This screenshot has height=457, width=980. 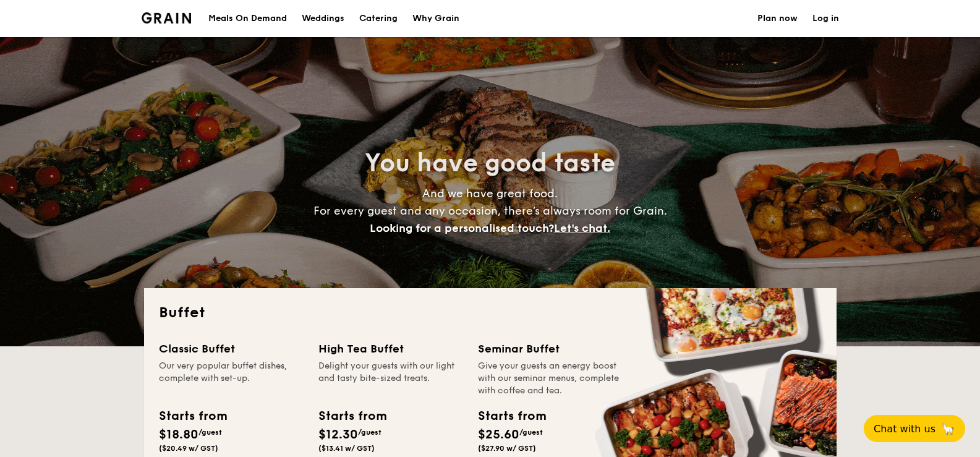 I want to click on h2: Buffet, so click(x=490, y=313).